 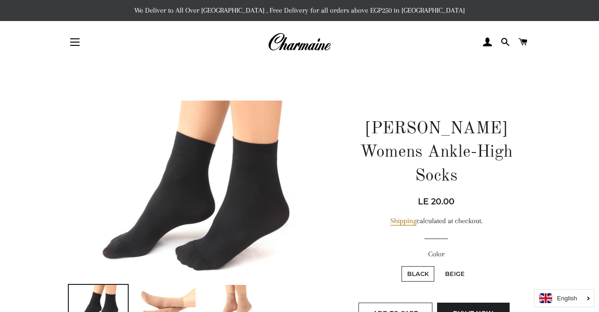 I want to click on label: Beige, so click(x=455, y=274).